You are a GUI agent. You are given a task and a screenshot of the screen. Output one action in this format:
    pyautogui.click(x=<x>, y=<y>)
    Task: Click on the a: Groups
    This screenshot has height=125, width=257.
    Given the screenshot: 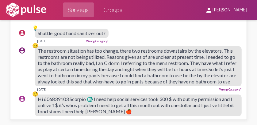 What is the action you would take?
    pyautogui.click(x=113, y=10)
    